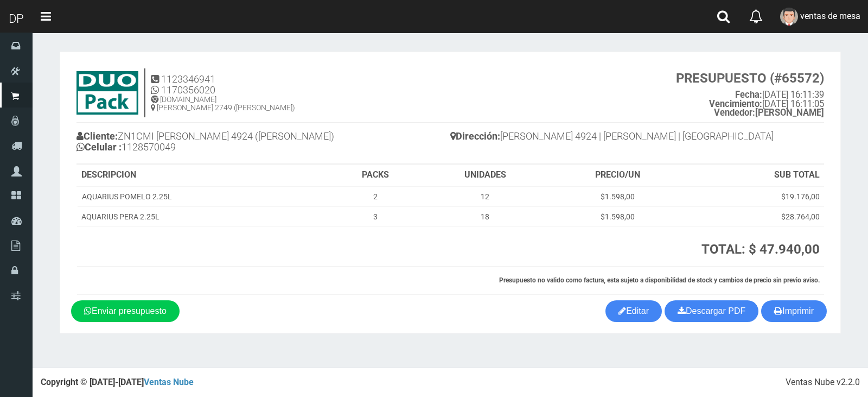 The height and width of the screenshot is (397, 868). I want to click on th: DESCRIPCION, so click(204, 175).